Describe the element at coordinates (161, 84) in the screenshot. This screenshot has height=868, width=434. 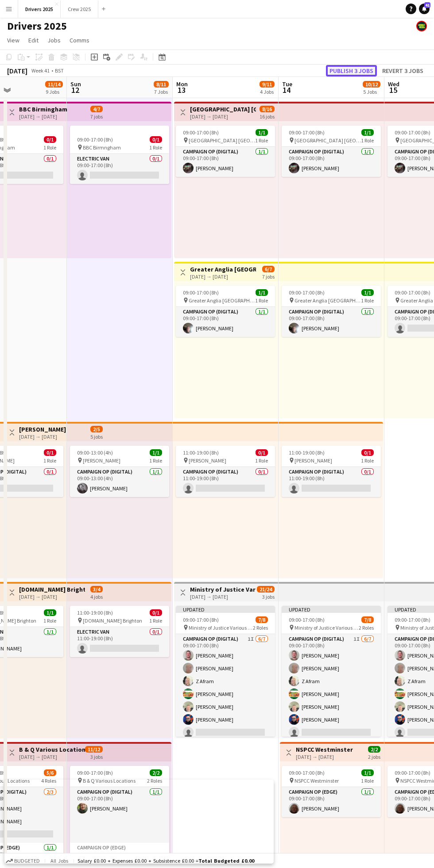
I see `span: 8/11` at that location.